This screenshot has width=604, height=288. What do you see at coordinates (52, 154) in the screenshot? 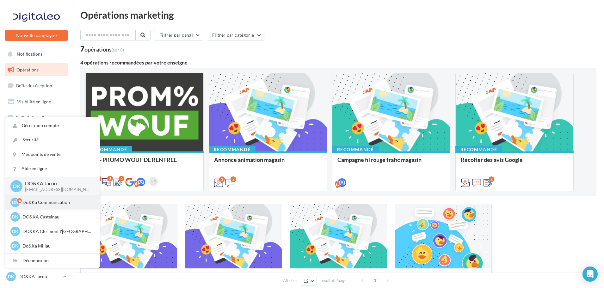
I see `a: Mes points de vente` at bounding box center [52, 154].